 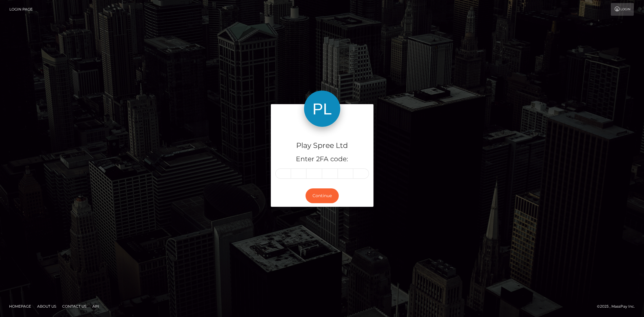 What do you see at coordinates (322, 159) in the screenshot?
I see `h5: Enter 2FA code:` at bounding box center [322, 159].